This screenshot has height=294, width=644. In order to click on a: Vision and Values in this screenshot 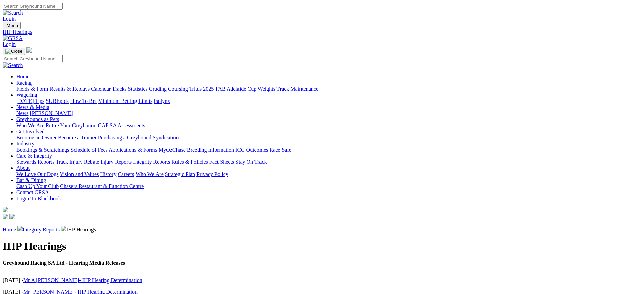, I will do `click(79, 174)`.